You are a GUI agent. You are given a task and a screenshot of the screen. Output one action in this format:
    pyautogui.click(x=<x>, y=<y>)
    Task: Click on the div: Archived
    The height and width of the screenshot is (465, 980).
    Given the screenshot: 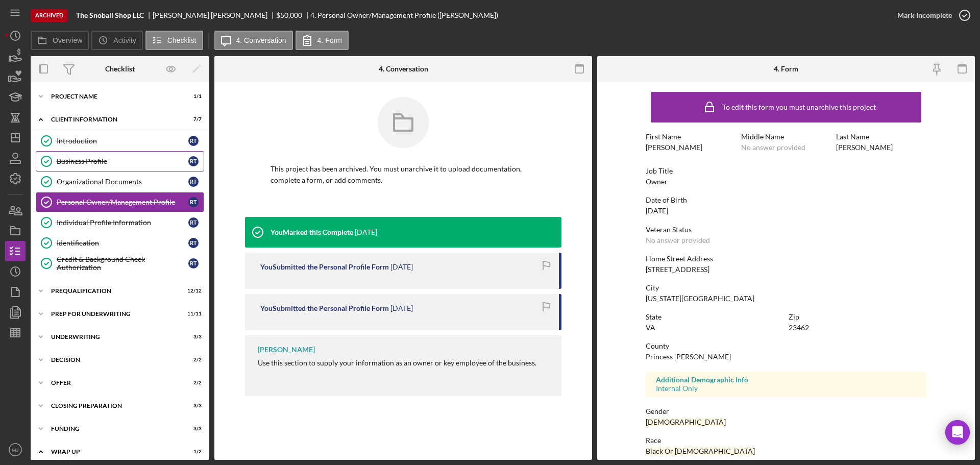 What is the action you would take?
    pyautogui.click(x=49, y=15)
    